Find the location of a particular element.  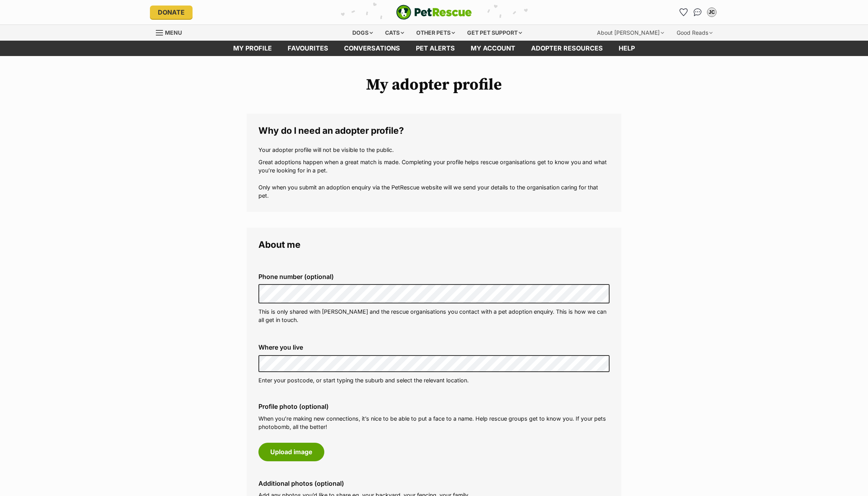

label: Where you live is located at coordinates (434, 348).